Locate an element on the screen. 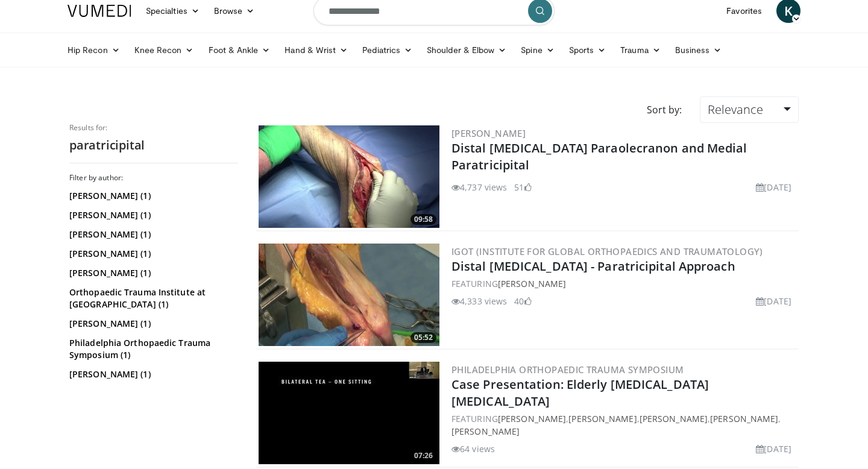 The width and height of the screenshot is (868, 469). a: IGOT (Institute for Global Orthopaedics and Traumatology) is located at coordinates (608, 251).